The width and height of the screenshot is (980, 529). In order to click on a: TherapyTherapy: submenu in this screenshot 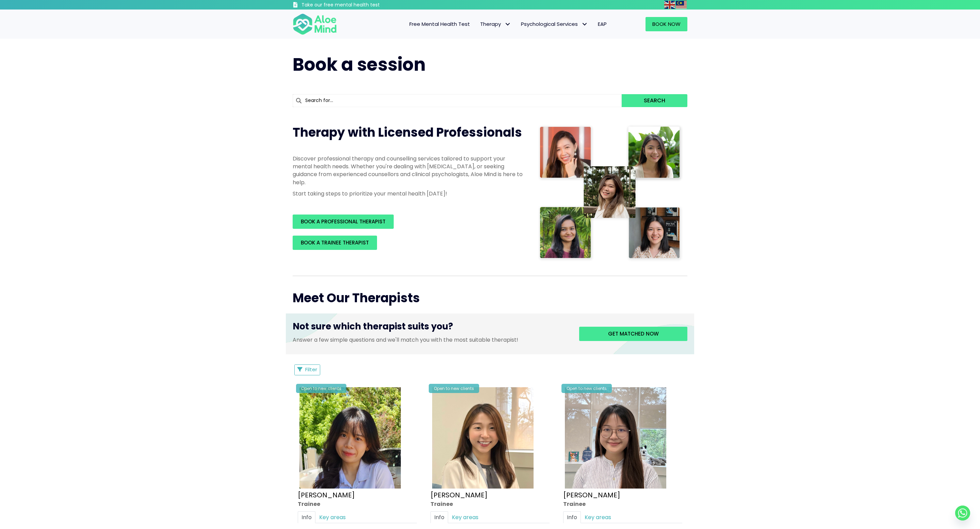, I will do `click(495, 24)`.